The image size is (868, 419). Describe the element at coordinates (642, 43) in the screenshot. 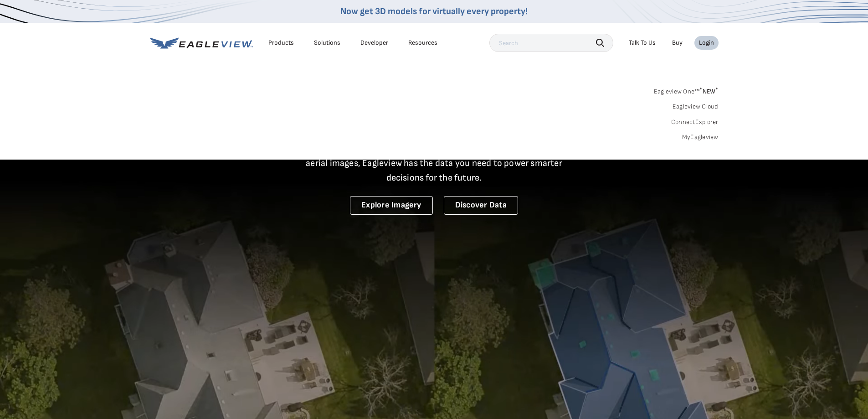

I see `div: Talk To Us` at that location.